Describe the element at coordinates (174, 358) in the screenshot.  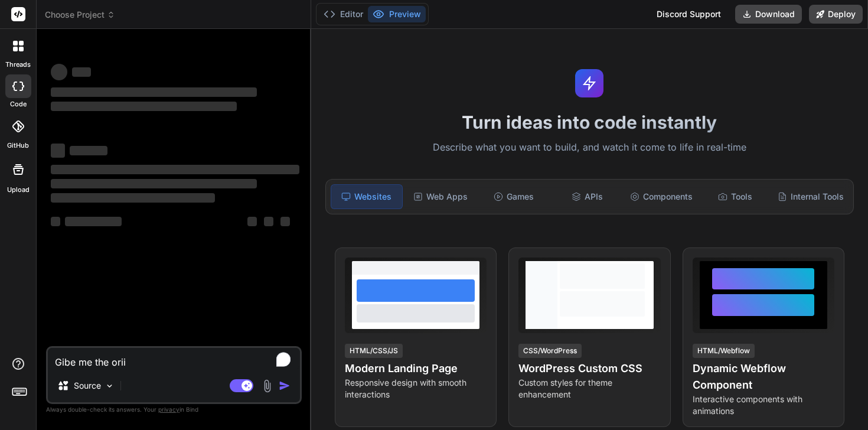
I see `textarea: To enrich screen reader interactions, please activate Accessibility in Grammarly extension settings` at that location.